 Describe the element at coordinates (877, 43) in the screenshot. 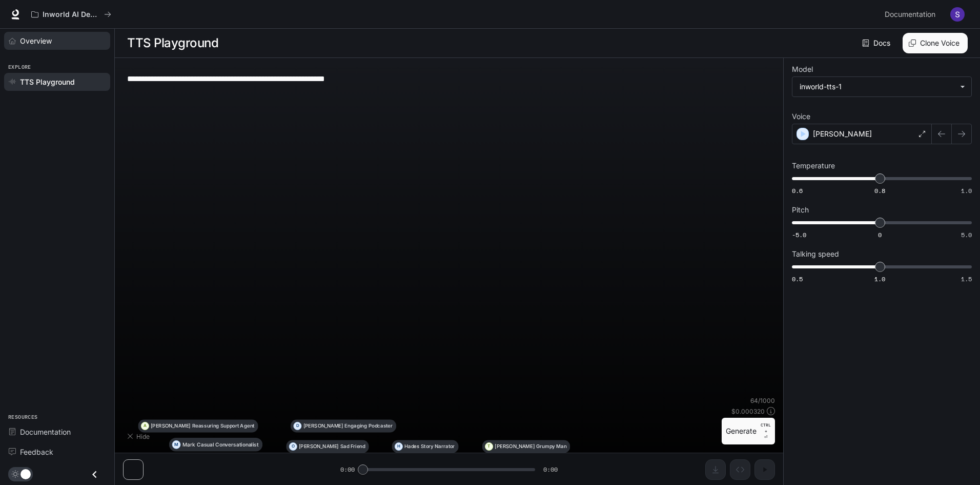

I see `a: Docs` at that location.